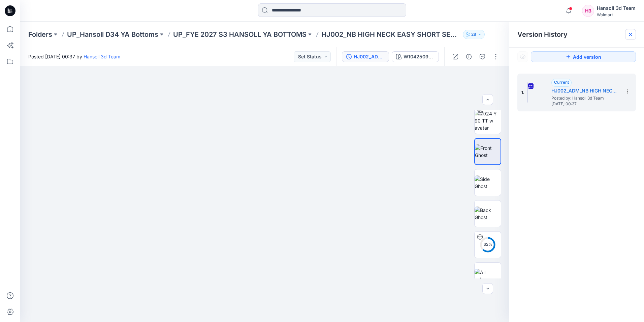 The height and width of the screenshot is (322, 644). What do you see at coordinates (40, 34) in the screenshot?
I see `p: Folders` at bounding box center [40, 34].